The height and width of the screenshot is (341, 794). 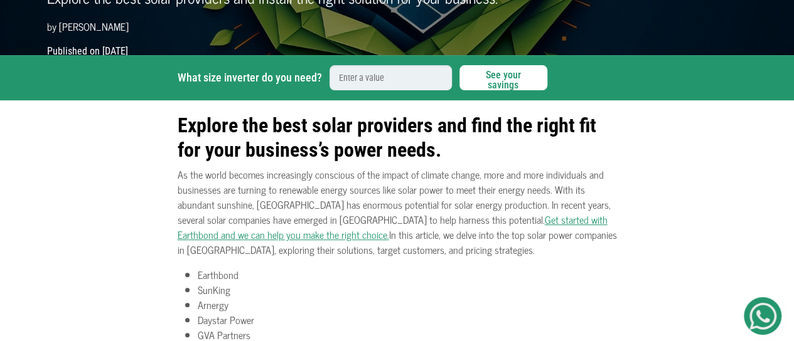 I want to click on b: Explore the best solar providers and find the right fit for your business’s power needs., so click(x=387, y=137).